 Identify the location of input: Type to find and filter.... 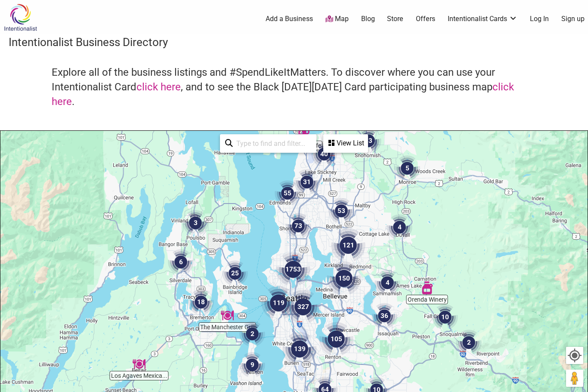
(272, 143).